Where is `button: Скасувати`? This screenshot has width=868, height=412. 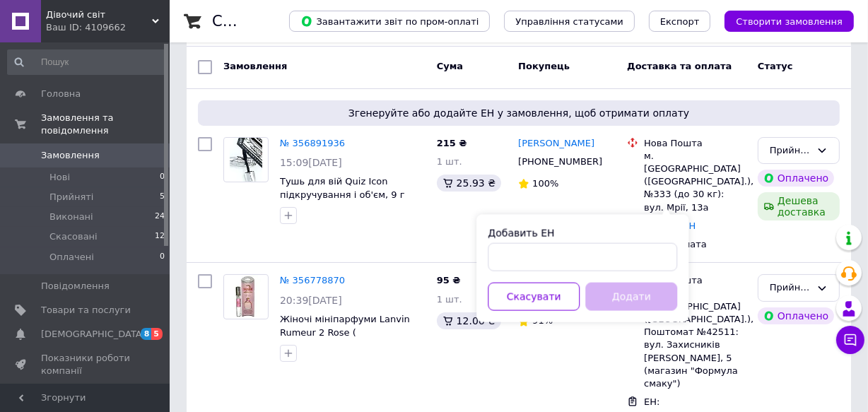 button: Скасувати is located at coordinates (534, 297).